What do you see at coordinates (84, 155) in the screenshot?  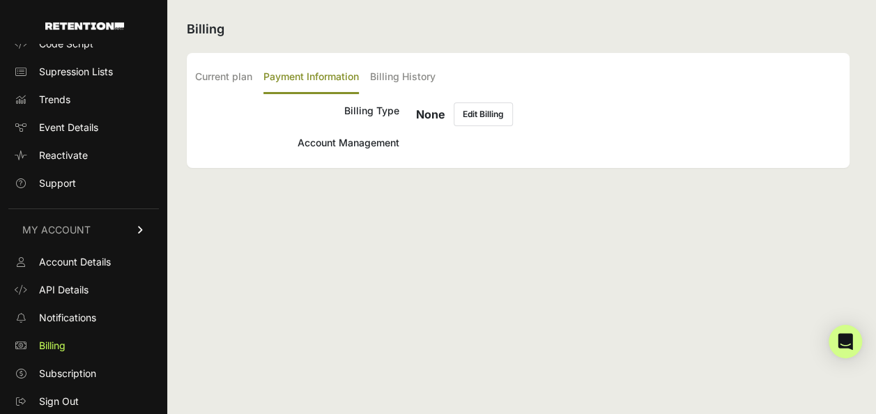 I see `a: Reactivate` at bounding box center [84, 155].